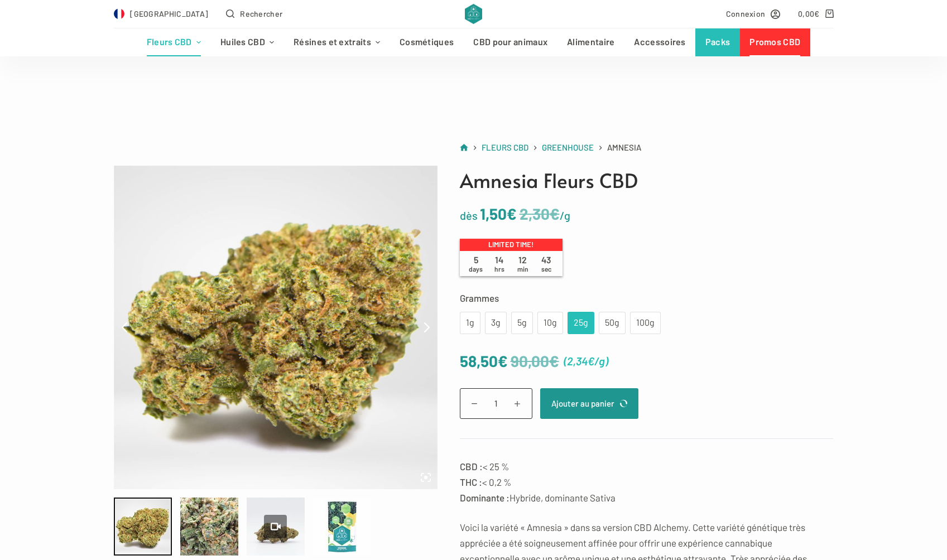 This screenshot has width=947, height=560. I want to click on label: Grammes, so click(647, 297).